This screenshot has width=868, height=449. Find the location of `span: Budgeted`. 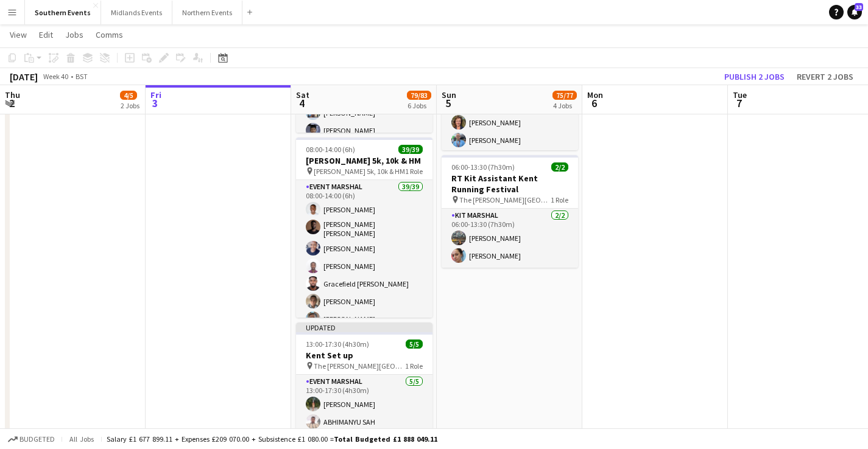

span: Budgeted is located at coordinates (37, 439).